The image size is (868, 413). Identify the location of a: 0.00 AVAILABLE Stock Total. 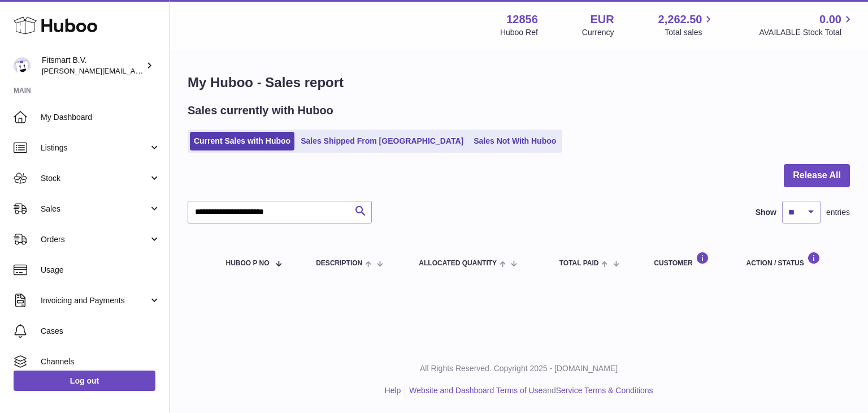
(807, 25).